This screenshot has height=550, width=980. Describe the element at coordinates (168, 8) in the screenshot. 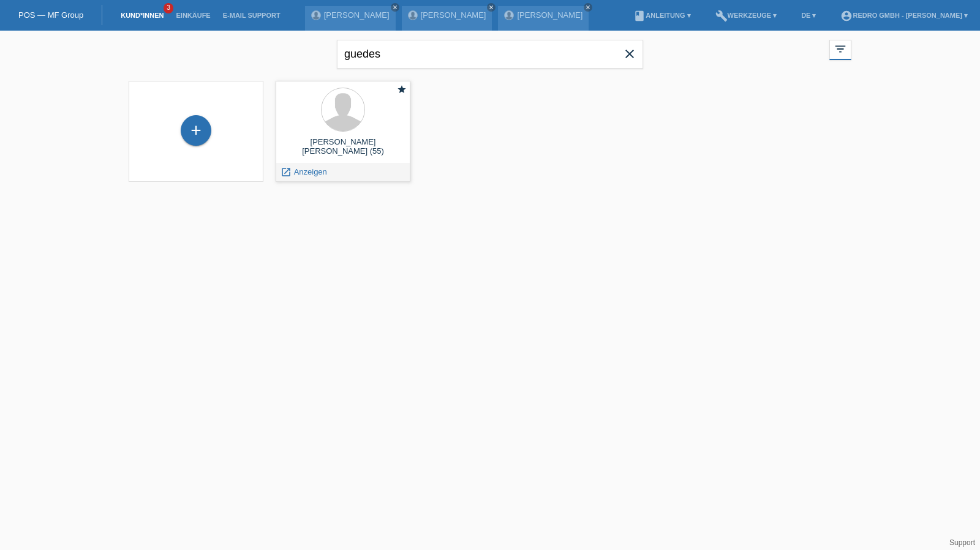

I see `span: 3` at that location.